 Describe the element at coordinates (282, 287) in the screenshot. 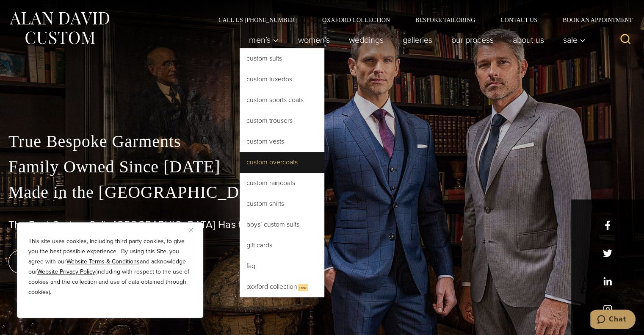

I see `a: Oxxford CollectionNew` at that location.